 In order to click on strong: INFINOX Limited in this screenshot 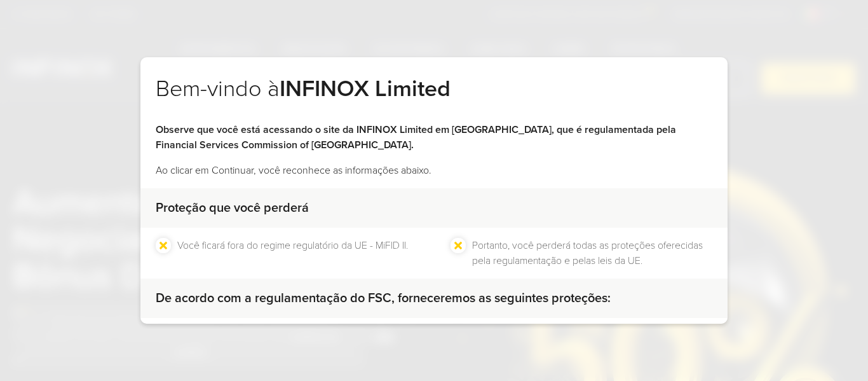, I will do `click(364, 88)`.